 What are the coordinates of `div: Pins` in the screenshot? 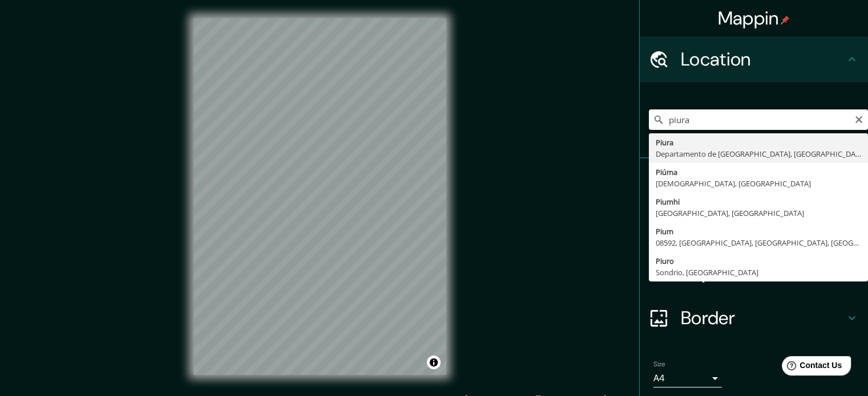 It's located at (754, 181).